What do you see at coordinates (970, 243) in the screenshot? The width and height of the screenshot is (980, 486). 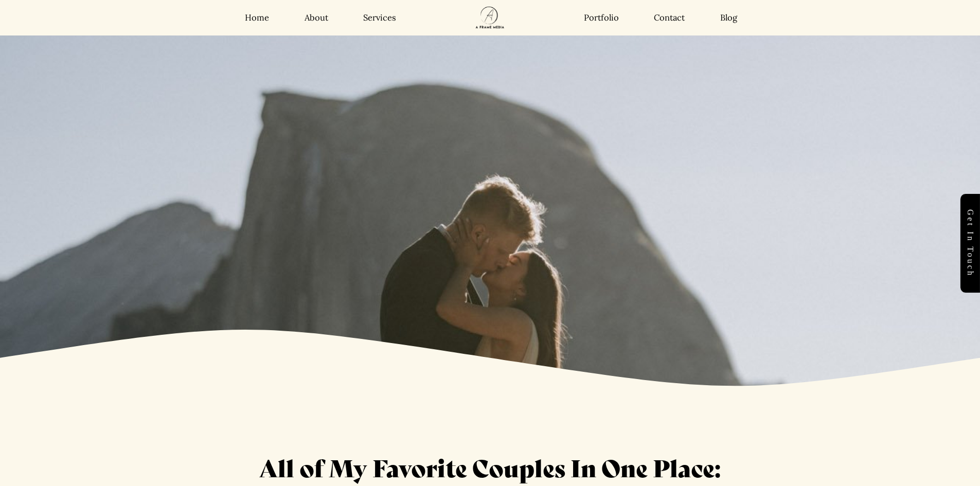 I see `a: Get in touch` at bounding box center [970, 243].